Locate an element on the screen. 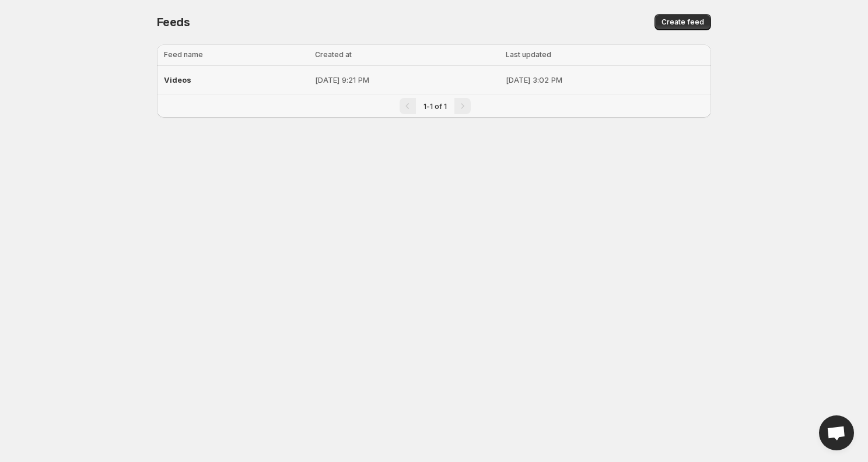 This screenshot has width=868, height=462. span: Created at is located at coordinates (333, 54).